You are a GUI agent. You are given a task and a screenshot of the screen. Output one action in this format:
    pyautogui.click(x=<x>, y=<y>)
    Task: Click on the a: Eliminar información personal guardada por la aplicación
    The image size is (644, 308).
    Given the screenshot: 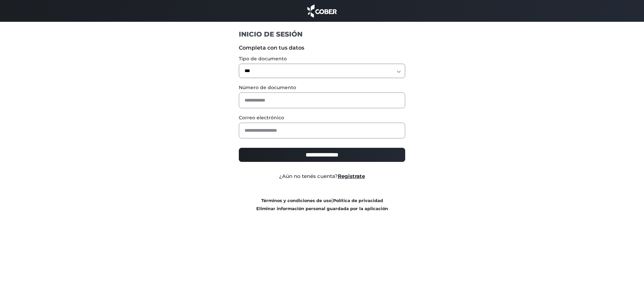 What is the action you would take?
    pyautogui.click(x=322, y=208)
    